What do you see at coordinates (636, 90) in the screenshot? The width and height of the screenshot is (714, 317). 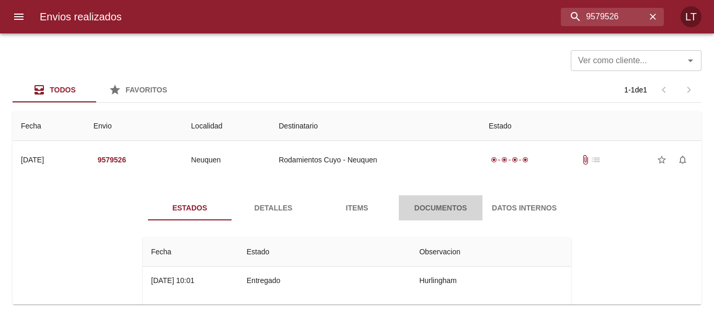 I see `p: 1 - 1 de 1` at bounding box center [636, 90].